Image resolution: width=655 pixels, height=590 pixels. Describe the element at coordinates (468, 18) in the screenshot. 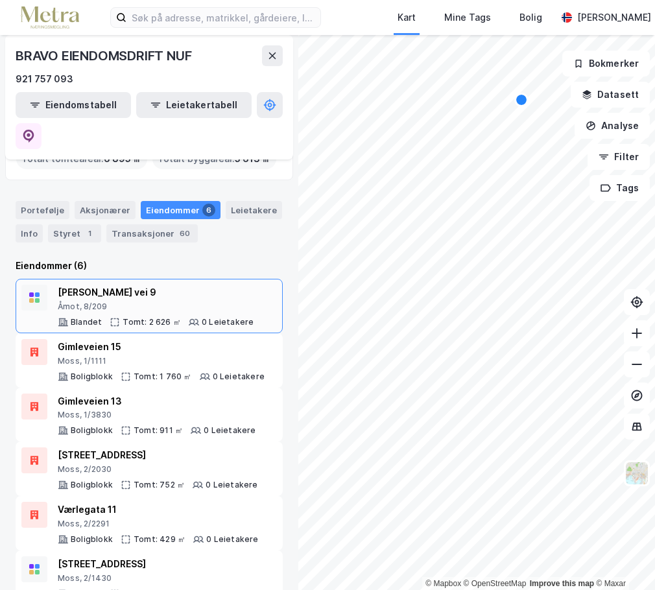

I see `div: Mine Tags` at that location.